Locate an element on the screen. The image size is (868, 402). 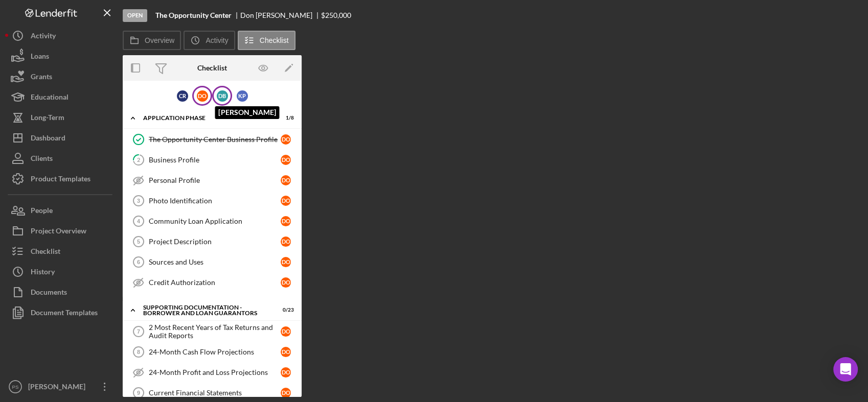
a: Dashboard is located at coordinates (61, 138).